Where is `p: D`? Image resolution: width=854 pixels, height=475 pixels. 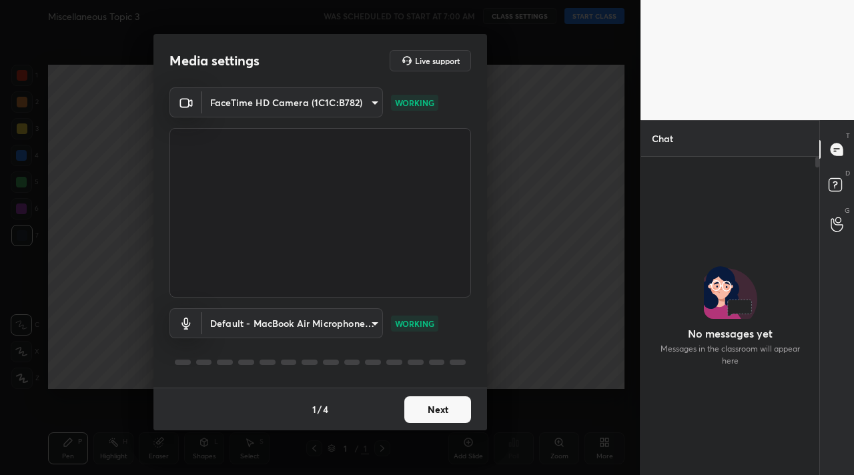 p: D is located at coordinates (848, 173).